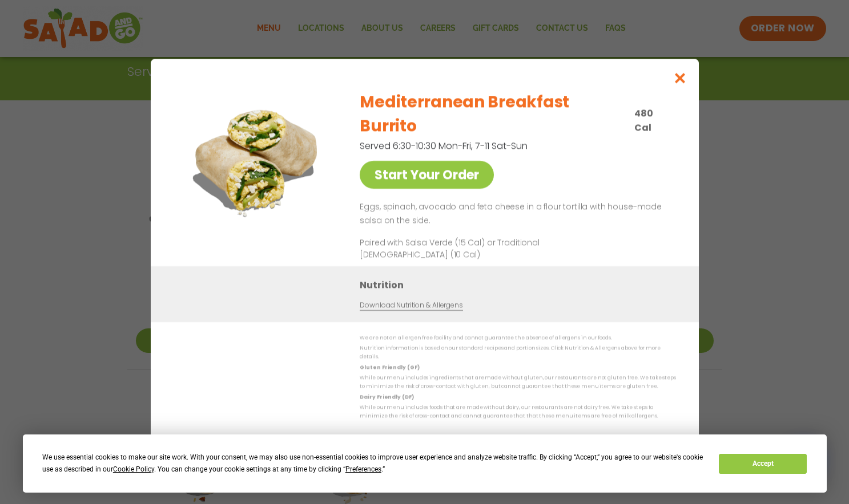 This screenshot has width=849, height=504. I want to click on strong: Dairy Friendly (DF), so click(386, 397).